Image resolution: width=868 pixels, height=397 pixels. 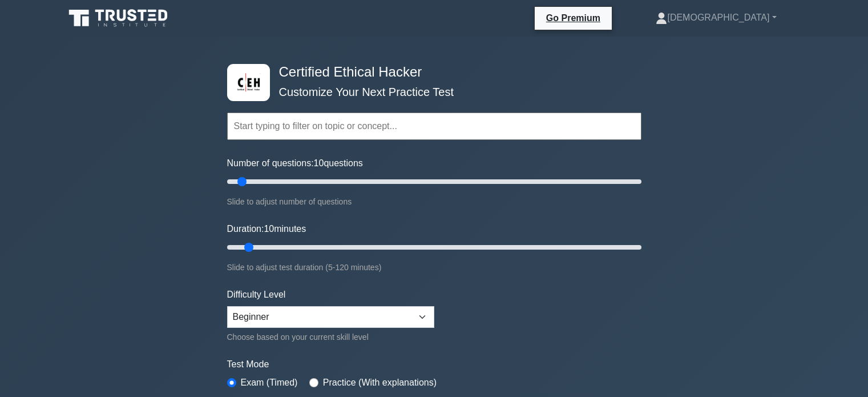 What do you see at coordinates (435, 126) in the screenshot?
I see `input: Start typing to filter on topic or concept...` at bounding box center [435, 126].